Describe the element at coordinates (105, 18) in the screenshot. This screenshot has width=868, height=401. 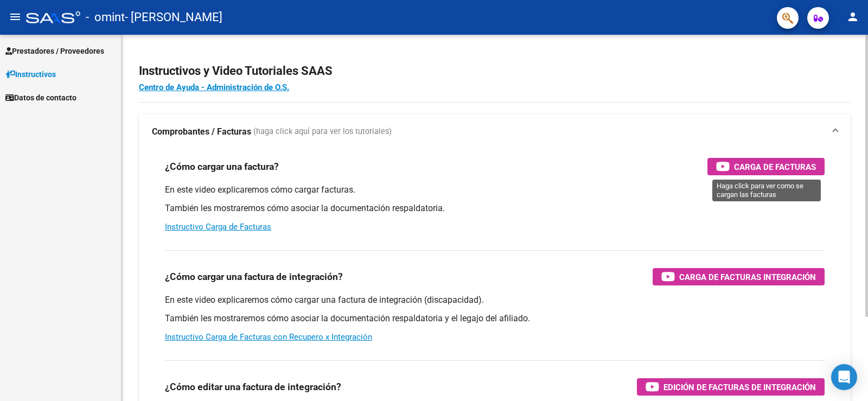
I see `span: - omint` at that location.